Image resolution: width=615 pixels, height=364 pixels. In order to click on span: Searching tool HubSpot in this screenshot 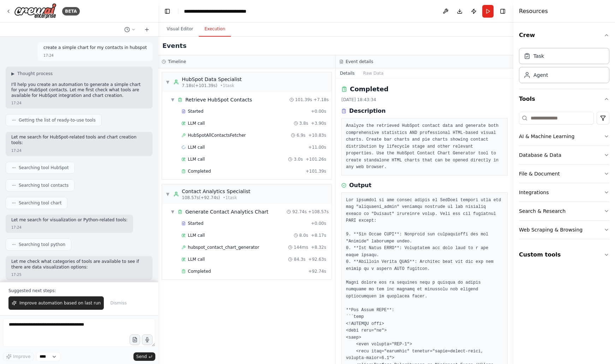, I will do `click(44, 168)`.